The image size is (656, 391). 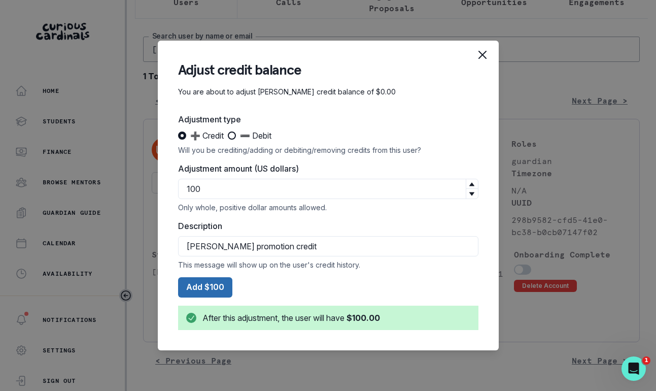 I want to click on div: After this adjustment, the user will have, so click(x=291, y=318).